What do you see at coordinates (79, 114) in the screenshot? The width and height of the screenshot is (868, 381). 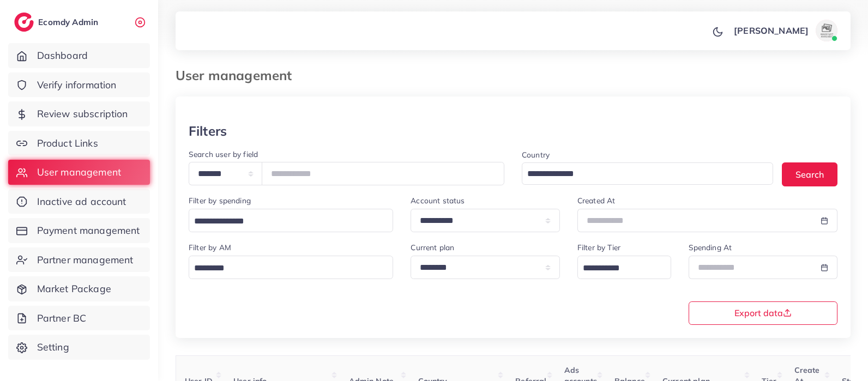 I see `a: Review subscription` at bounding box center [79, 114].